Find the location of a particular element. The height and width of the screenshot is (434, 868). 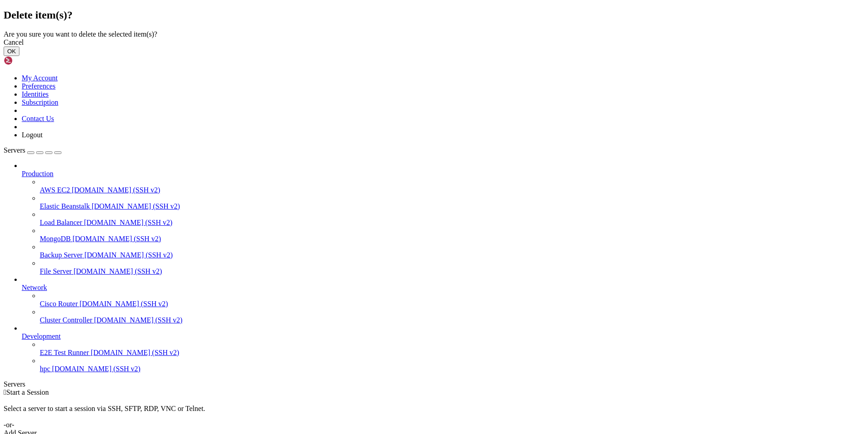

li: Network is located at coordinates (443, 300).